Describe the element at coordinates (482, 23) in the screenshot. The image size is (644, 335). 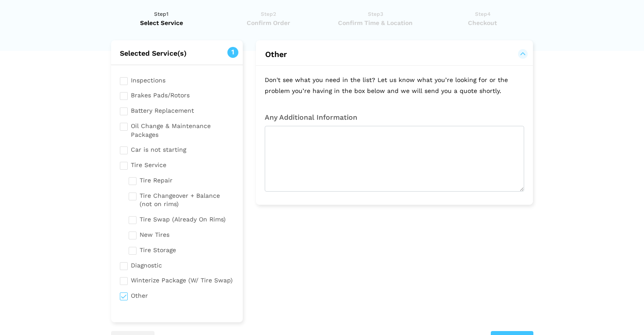
I see `span: Checkout` at that location.